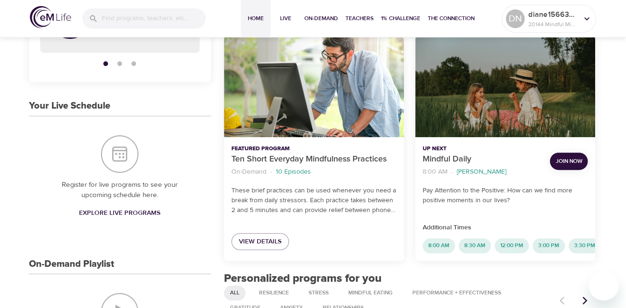 This screenshot has width=626, height=308. Describe the element at coordinates (457, 293) in the screenshot. I see `div: Performance + Effectiveness` at that location.